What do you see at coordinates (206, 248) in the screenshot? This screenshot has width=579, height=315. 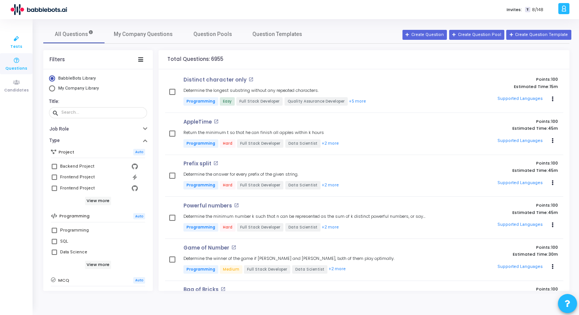 I see `p: Game of Number` at bounding box center [206, 248].